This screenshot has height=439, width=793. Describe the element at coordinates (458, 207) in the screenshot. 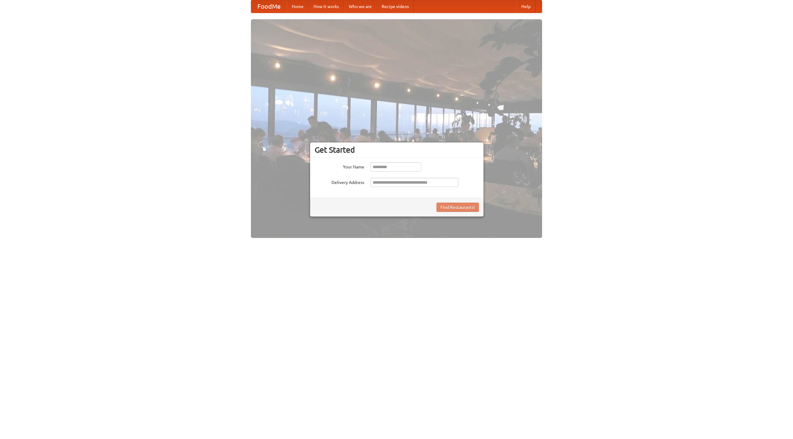

I see `button: Find Restaurants!` at that location.